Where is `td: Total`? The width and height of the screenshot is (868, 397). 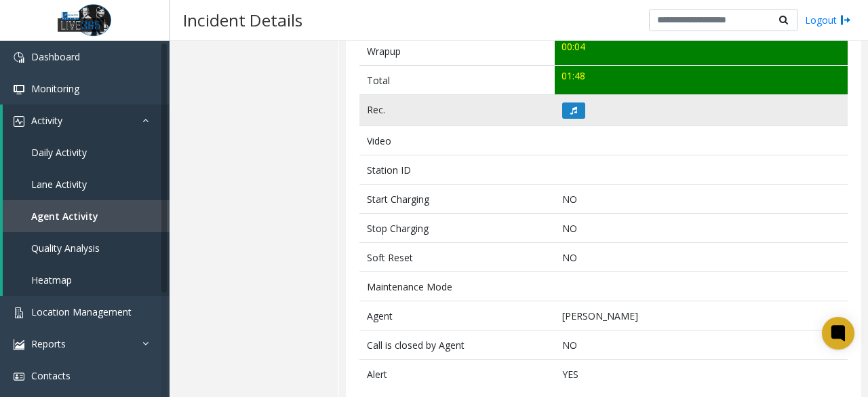
td: Total is located at coordinates (457, 80).